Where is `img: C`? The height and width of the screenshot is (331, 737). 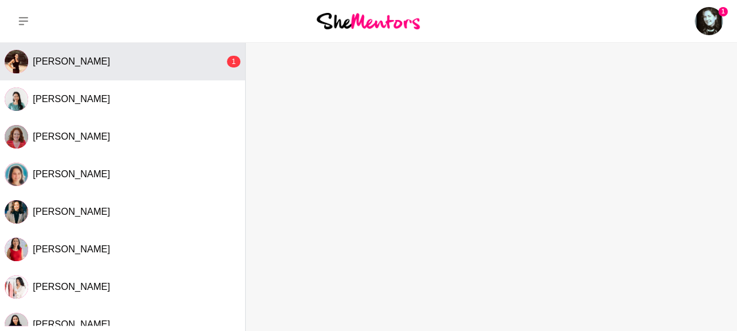
img: C is located at coordinates (16, 137).